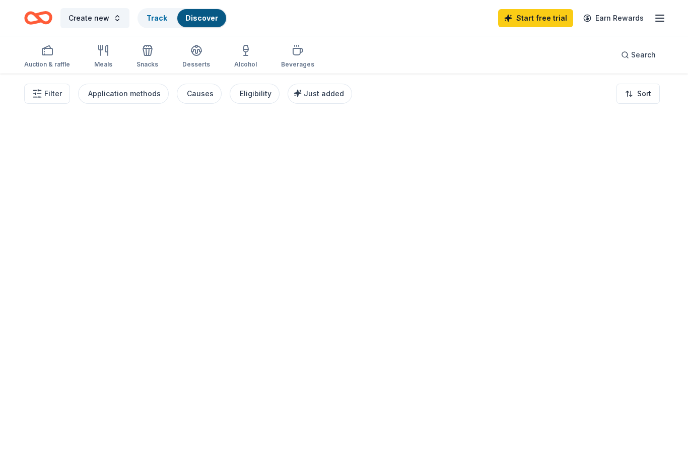  What do you see at coordinates (324, 93) in the screenshot?
I see `span: Just added` at bounding box center [324, 93].